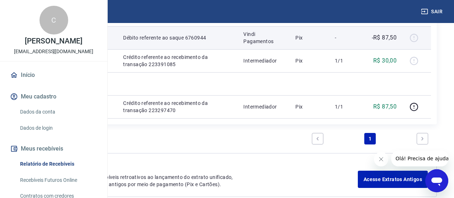 The height and width of the screenshot is (198, 454). I want to click on p: Vindi Pagamentos, so click(263, 38).